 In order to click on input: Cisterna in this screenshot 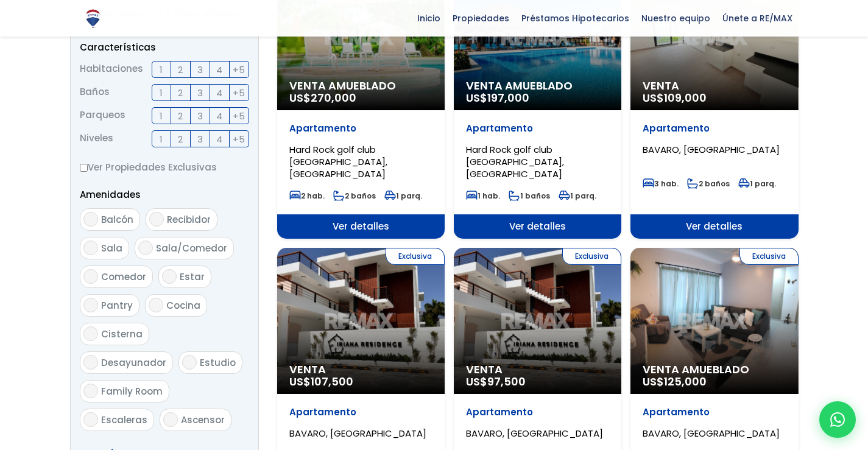, I will do `click(91, 334)`.